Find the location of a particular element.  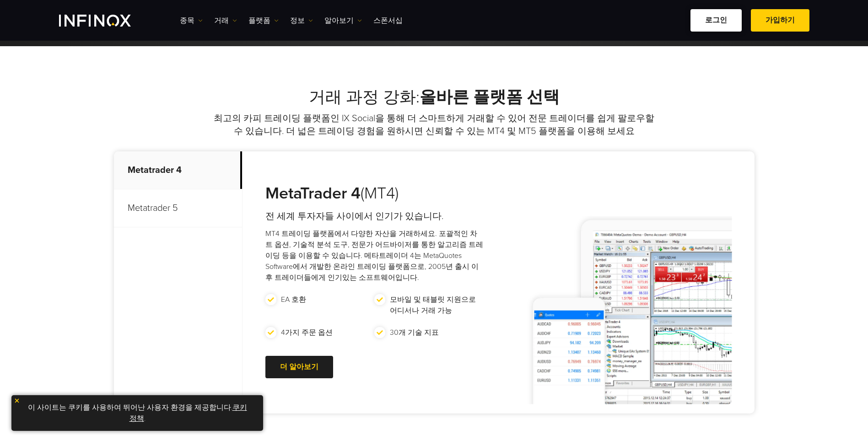

p: MT4 트레이딩 플랫폼에서 다양한 자산을 거래하세요. 포괄적인 차트 옵션, 기술적 분석 도구, 전문가 어드바이저를 통한 알고리즘 트레이딩 등을 이용할 수 있습니다. 메타트레이... is located at coordinates (374, 255).